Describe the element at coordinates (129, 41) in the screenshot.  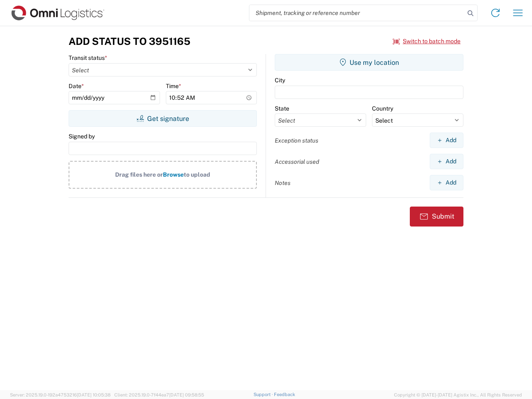
I see `h3: Add Status to 3951165` at that location.